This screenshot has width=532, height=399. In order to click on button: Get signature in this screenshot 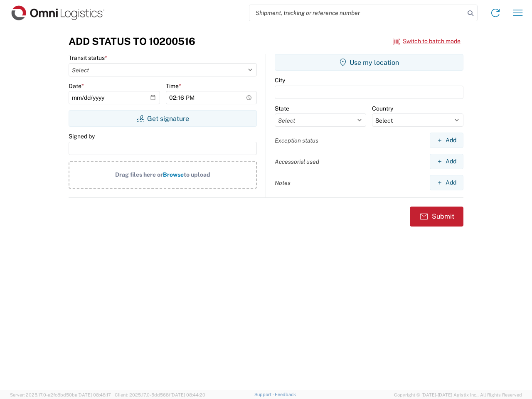, I will do `click(163, 118)`.